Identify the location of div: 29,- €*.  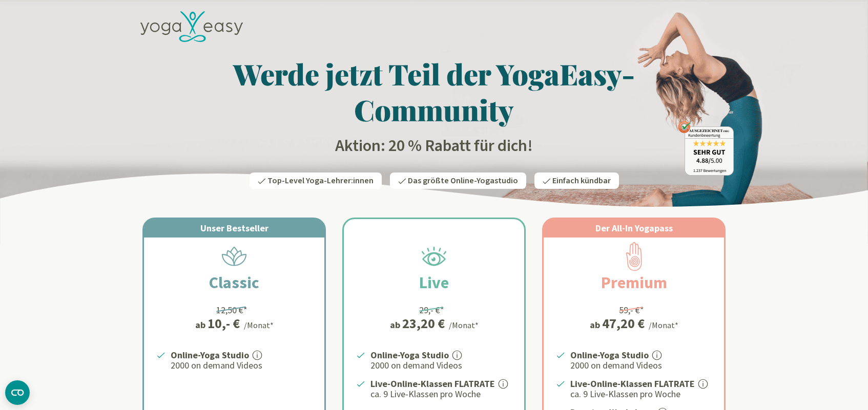
(432, 309).